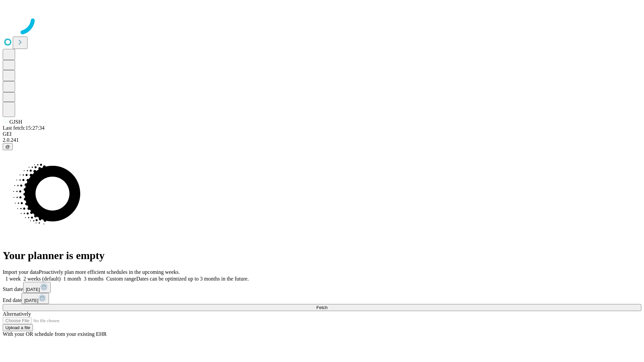 The width and height of the screenshot is (644, 362). I want to click on h1: Your planner is empty, so click(322, 255).